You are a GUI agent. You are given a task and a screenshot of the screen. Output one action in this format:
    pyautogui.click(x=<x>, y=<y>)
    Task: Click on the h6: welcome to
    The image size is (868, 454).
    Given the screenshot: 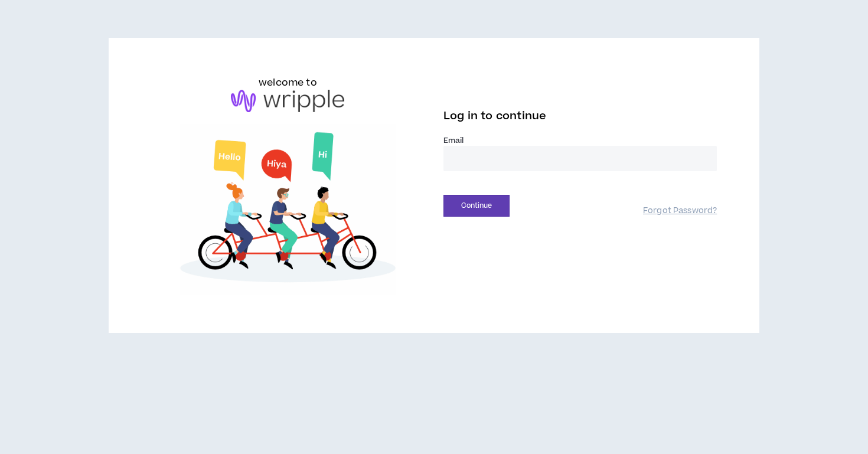 What is the action you would take?
    pyautogui.click(x=288, y=83)
    